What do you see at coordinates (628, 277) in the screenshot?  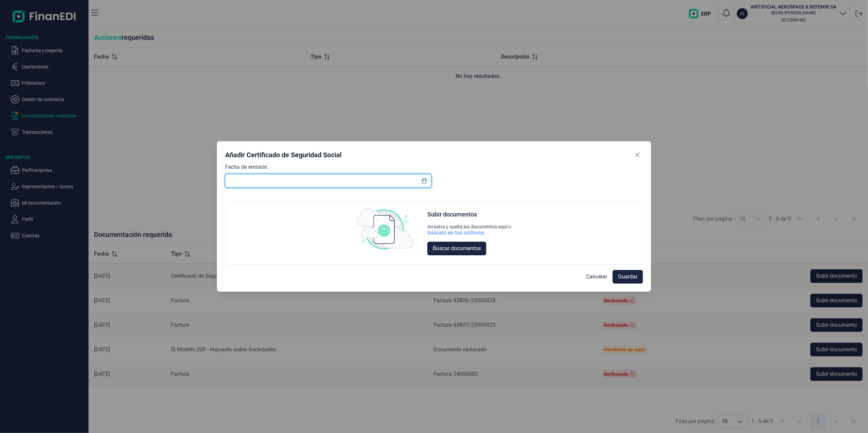 I see `button: Guardar` at bounding box center [628, 277].